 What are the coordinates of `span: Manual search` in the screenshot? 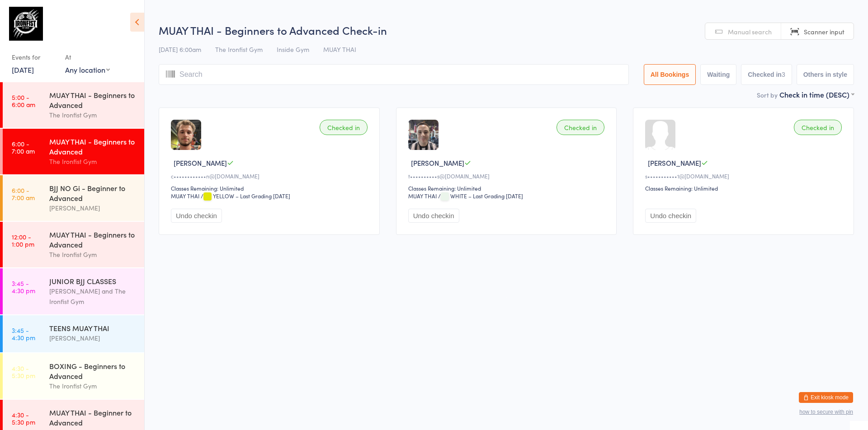 It's located at (749, 32).